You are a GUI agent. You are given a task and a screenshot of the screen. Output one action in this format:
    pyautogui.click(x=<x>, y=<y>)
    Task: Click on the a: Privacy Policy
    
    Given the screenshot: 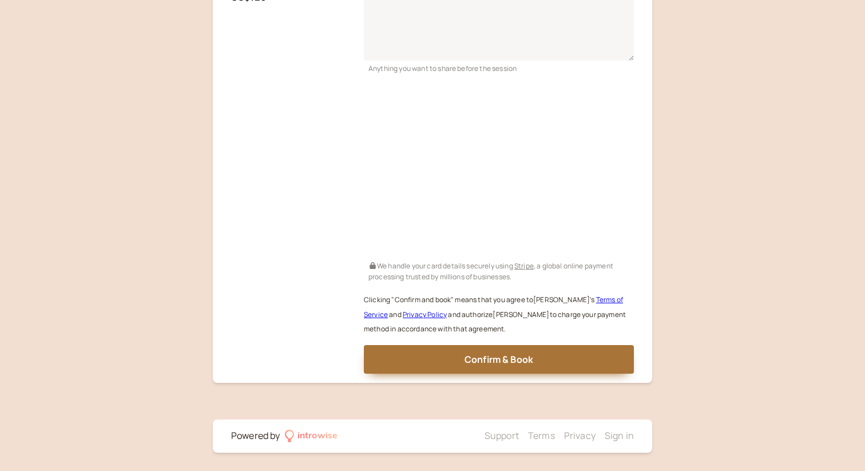 What is the action you would take?
    pyautogui.click(x=424, y=314)
    